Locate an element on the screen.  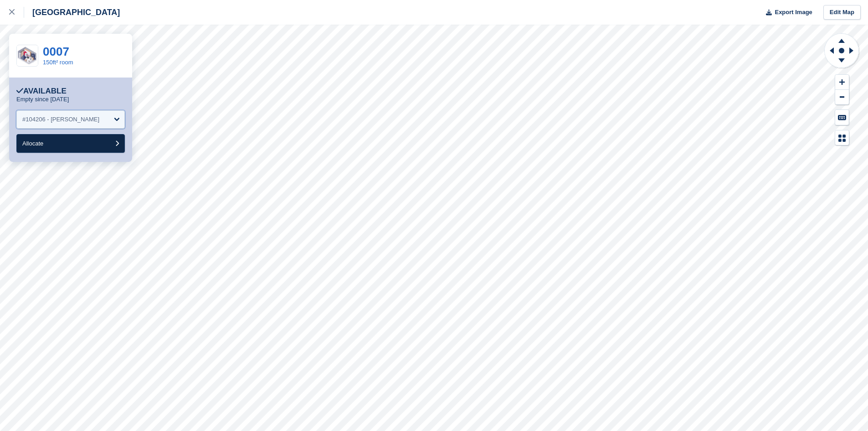
a: 150ft² room is located at coordinates (58, 62).